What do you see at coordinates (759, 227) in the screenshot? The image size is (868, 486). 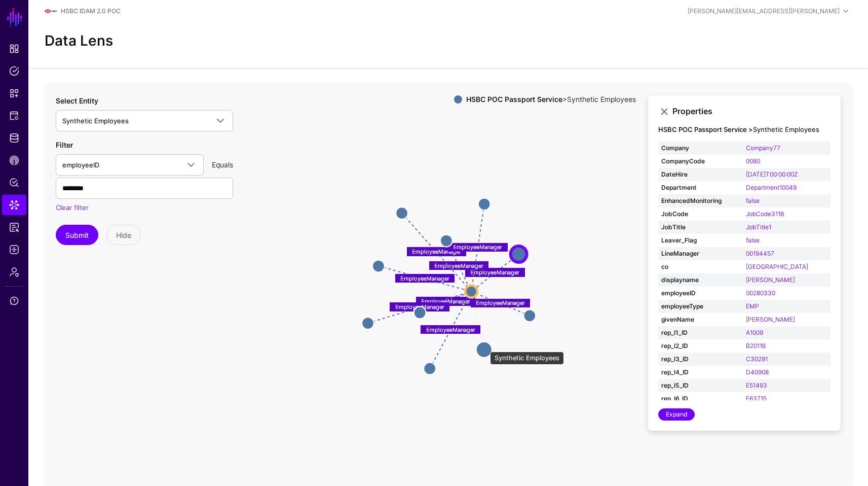 I see `a: JobTitle1` at bounding box center [759, 227].